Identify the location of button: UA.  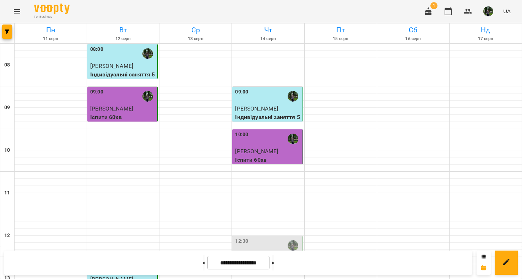
(507, 11).